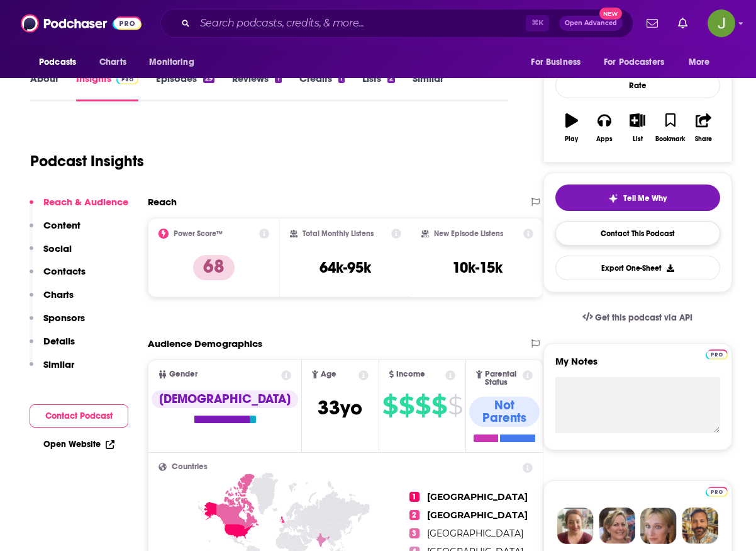 This screenshot has width=756, height=551. Describe the element at coordinates (54, 231) in the screenshot. I see `button: Content` at that location.